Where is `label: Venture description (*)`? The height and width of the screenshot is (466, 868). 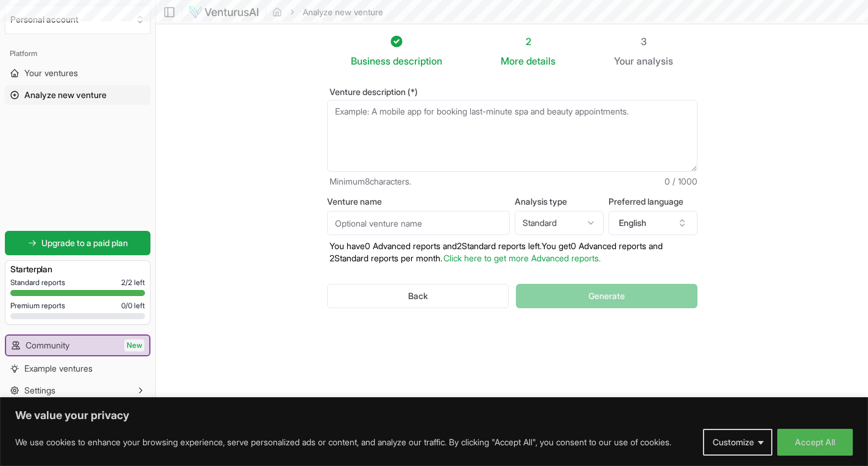 label: Venture description (*) is located at coordinates (512, 92).